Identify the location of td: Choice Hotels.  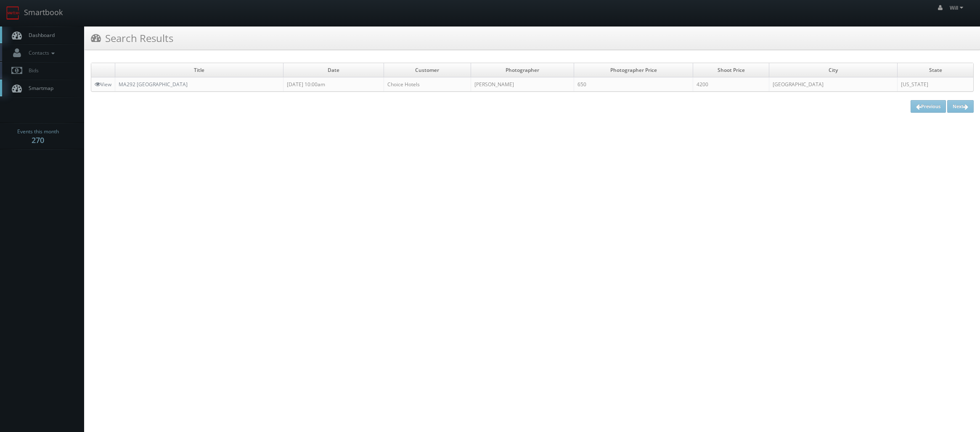
(427, 85).